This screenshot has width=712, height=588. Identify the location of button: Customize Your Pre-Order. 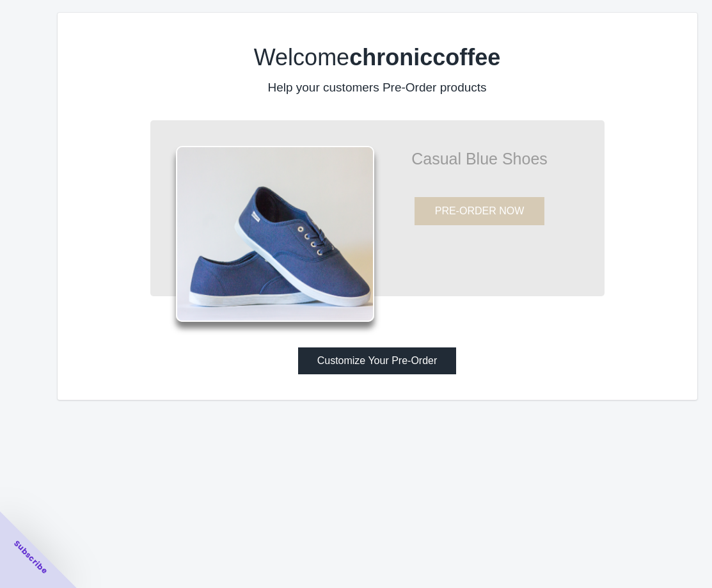
(377, 361).